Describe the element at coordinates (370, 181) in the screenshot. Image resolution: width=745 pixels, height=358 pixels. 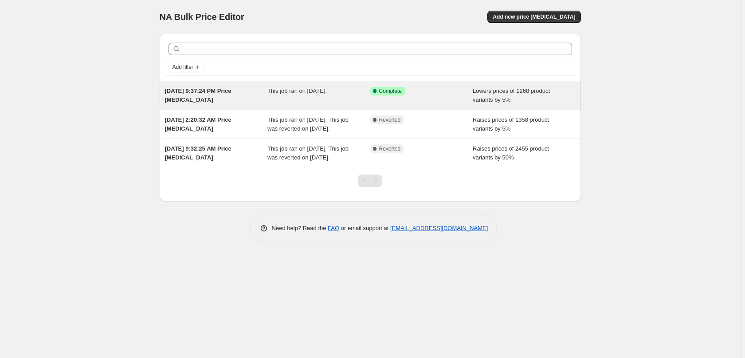
I see `nav: Pagination` at that location.